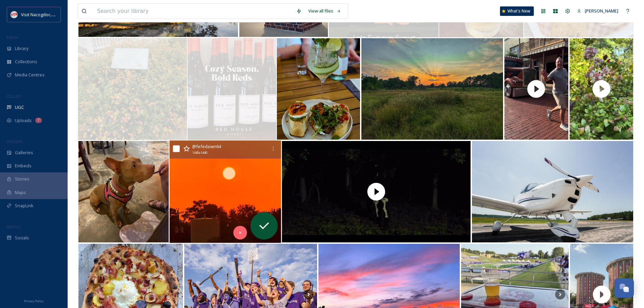 This screenshot has height=308, width=644. Describe the element at coordinates (318, 89) in the screenshot. I see `img: Ossessionato 🤌🏻 #SupportLocal #LiveLocal #VisitNac` at that location.